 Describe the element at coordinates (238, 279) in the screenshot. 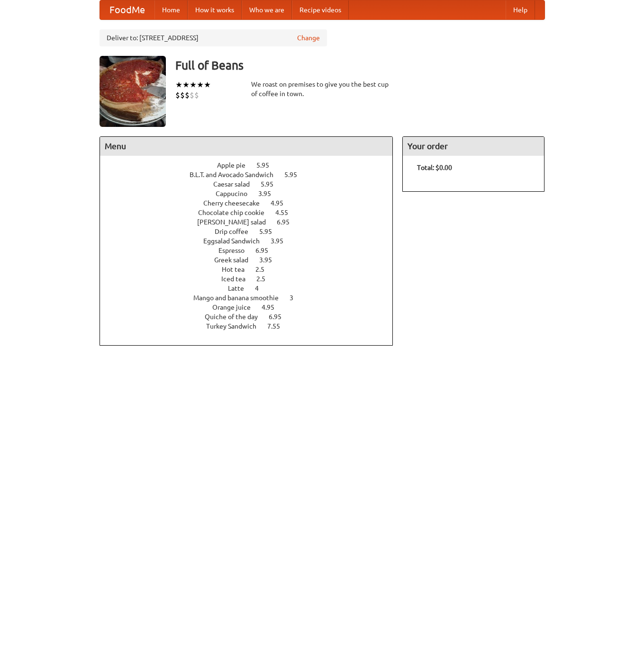

I see `span: Iced tea` at that location.